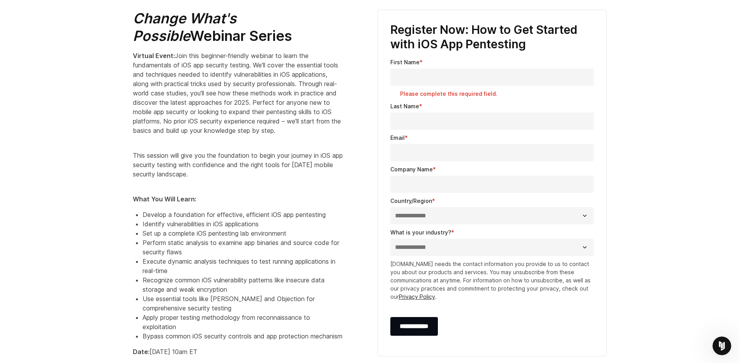 Image resolution: width=739 pixels, height=363 pixels. I want to click on span: Country/Region, so click(411, 201).